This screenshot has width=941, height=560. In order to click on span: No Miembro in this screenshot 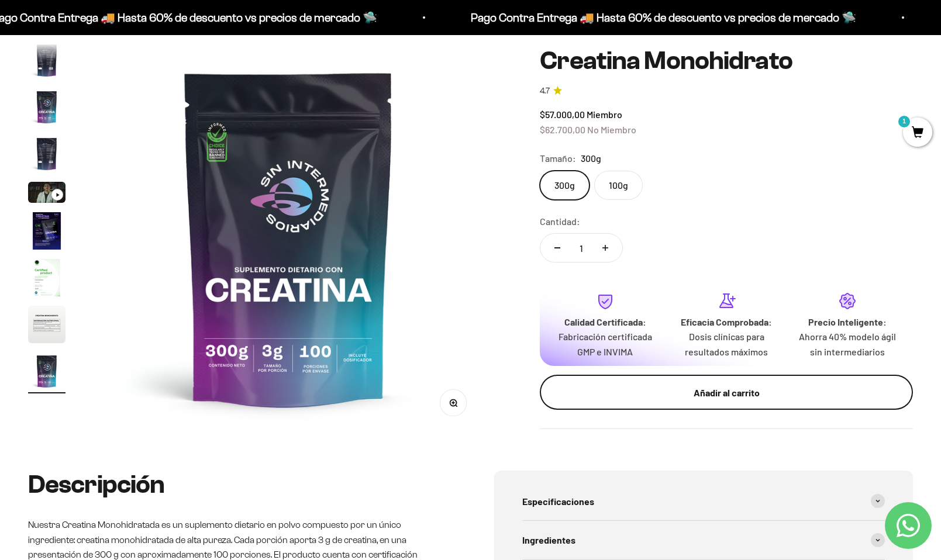, I will do `click(612, 129)`.